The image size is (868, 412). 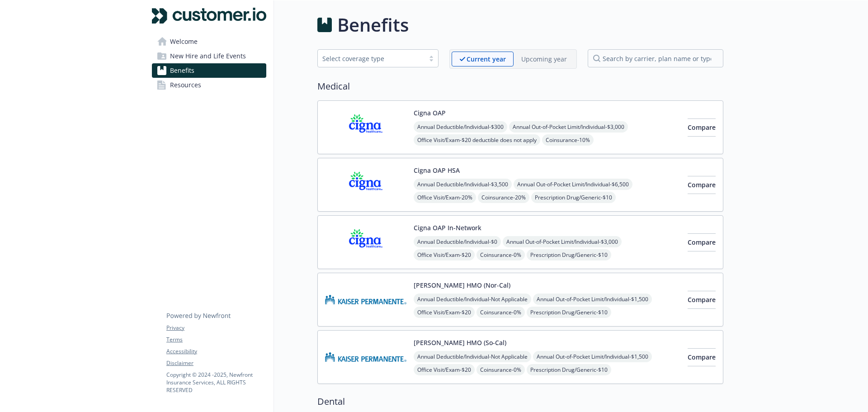 What do you see at coordinates (457, 241) in the screenshot?
I see `span: Annual Deductible/Individual - $0` at bounding box center [457, 241].